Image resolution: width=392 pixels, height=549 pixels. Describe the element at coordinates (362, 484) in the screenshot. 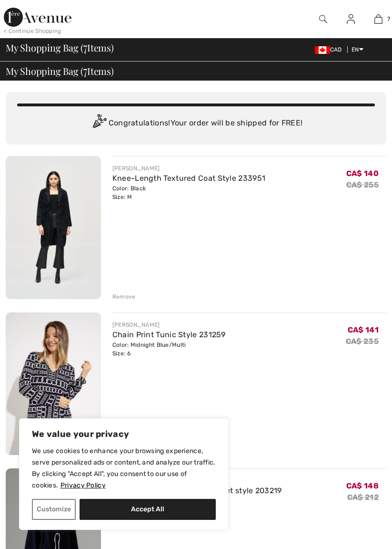

I see `span: CA$ 148` at that location.